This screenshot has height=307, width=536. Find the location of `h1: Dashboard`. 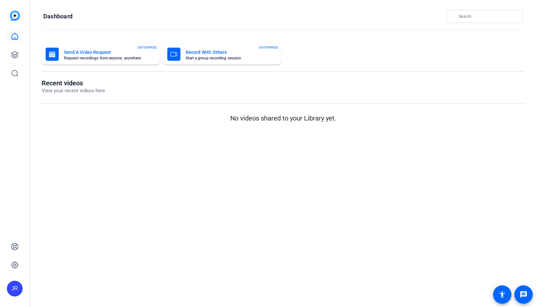

h1: Dashboard is located at coordinates (58, 16).